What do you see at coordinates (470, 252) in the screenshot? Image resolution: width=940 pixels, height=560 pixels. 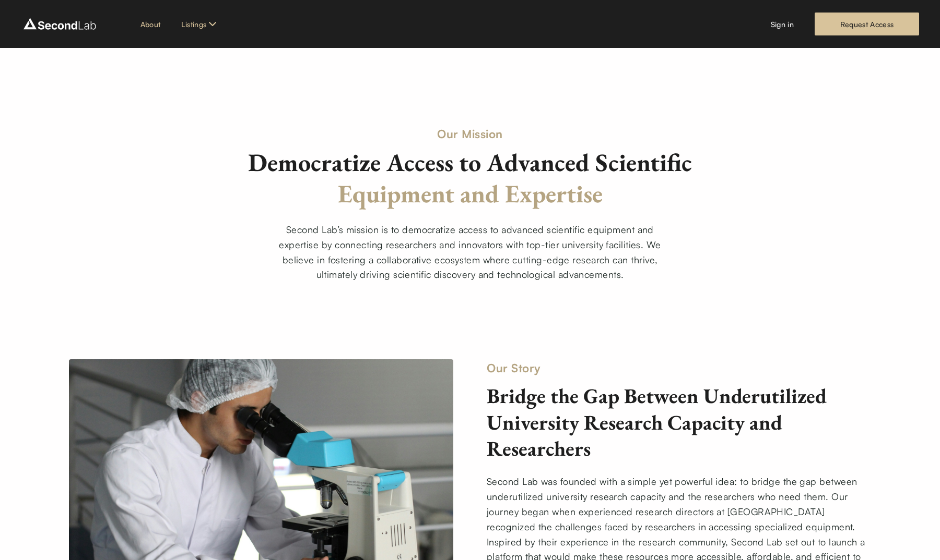 I see `div: Second Lab’s mission is to democratize access to advanced scientific equipment and expertise by c...` at bounding box center [470, 252].